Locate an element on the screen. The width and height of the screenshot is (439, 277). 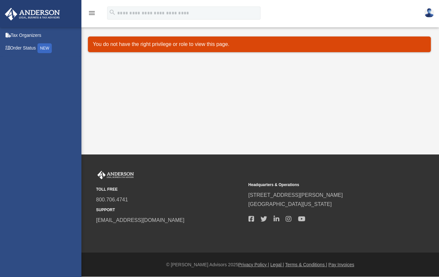
p: You do not have the right privilege or role to view this page. is located at coordinates (259, 44).